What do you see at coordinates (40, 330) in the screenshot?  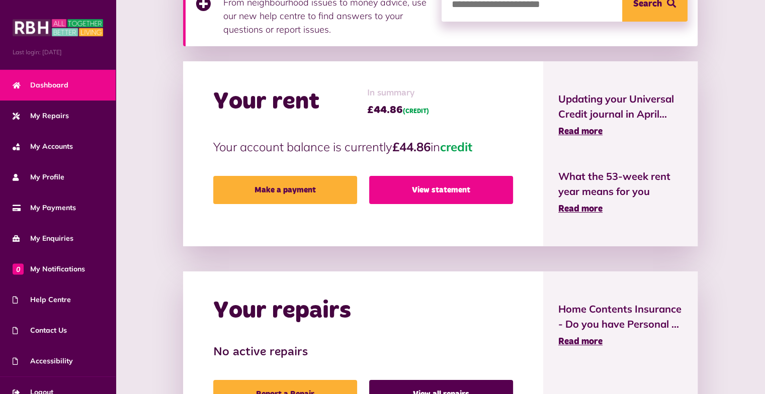 I see `span: Contact Us` at bounding box center [40, 330].